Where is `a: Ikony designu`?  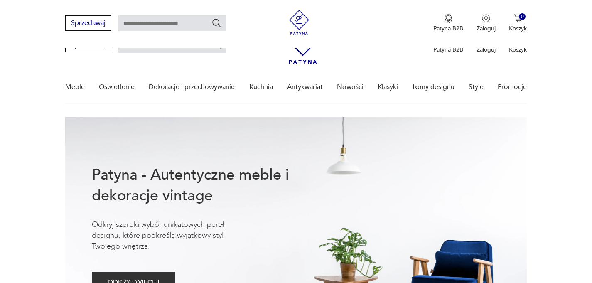 a: Ikony designu is located at coordinates (433, 87).